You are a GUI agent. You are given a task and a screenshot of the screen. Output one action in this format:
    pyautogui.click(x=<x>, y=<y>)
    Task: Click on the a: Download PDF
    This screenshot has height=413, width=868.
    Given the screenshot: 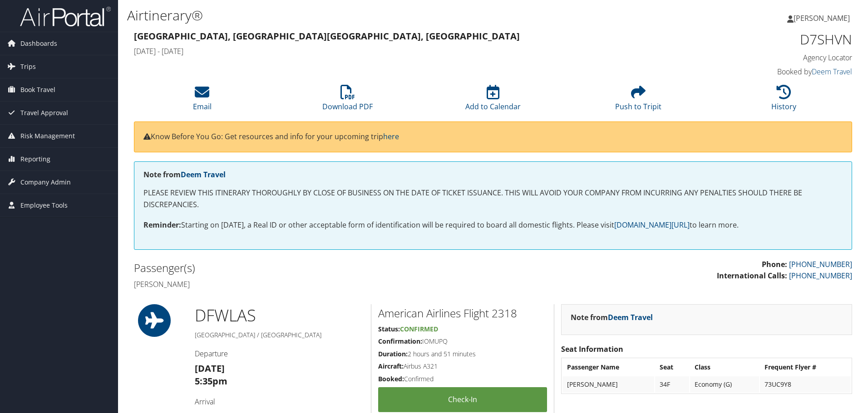 What is the action you would take?
    pyautogui.click(x=347, y=101)
    